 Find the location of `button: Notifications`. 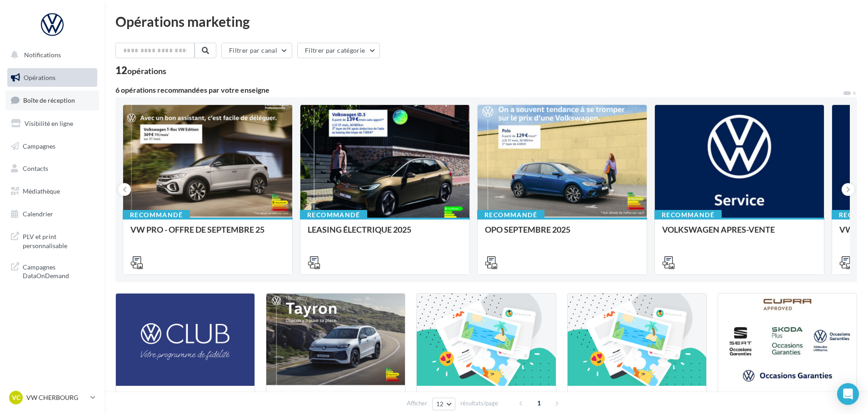

button: Notifications is located at coordinates (50, 55).